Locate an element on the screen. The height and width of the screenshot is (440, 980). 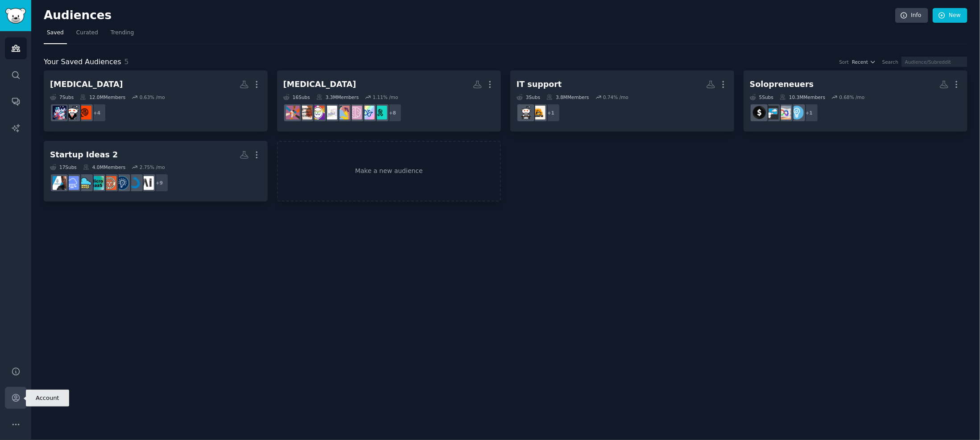
img: adhd_anxiety is located at coordinates (380, 112).